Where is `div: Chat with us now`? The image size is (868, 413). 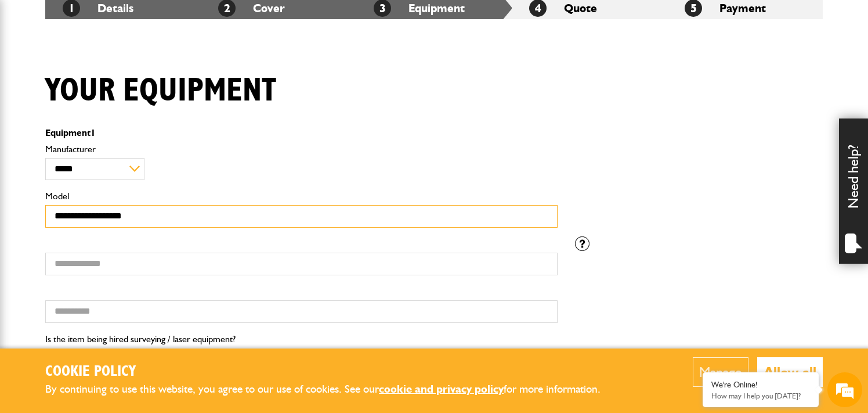
div: Chat with us now is located at coordinates (127, 73).